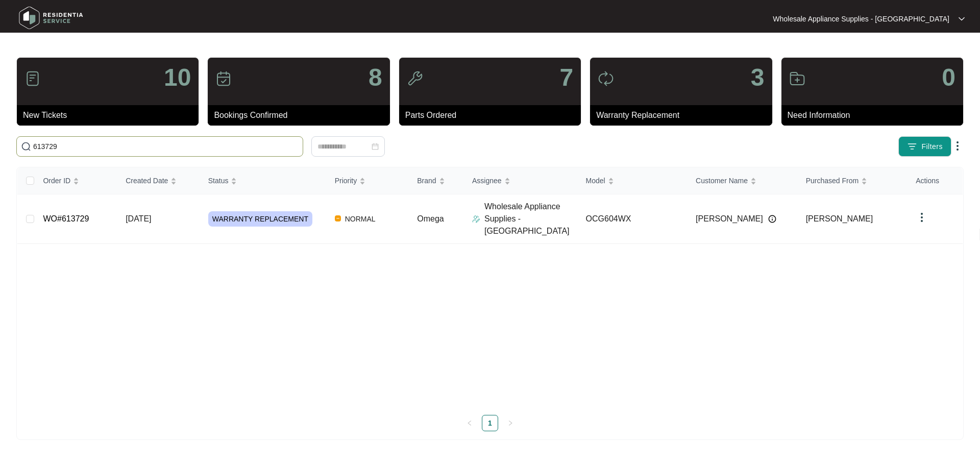 The image size is (980, 469). I want to click on a: 1, so click(490, 423).